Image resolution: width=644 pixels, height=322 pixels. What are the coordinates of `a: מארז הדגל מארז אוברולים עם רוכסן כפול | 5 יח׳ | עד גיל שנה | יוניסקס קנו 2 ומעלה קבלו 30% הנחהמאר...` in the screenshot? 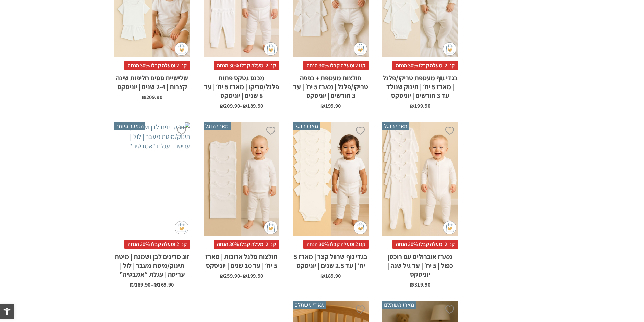 It's located at (420, 205).